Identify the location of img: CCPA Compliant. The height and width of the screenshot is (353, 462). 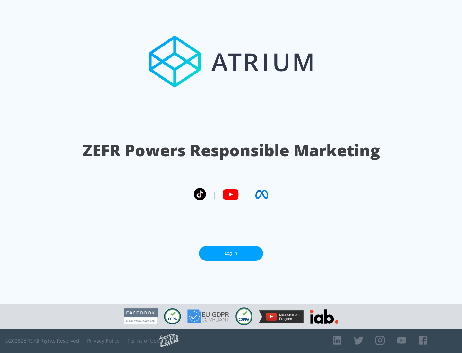
(172, 316).